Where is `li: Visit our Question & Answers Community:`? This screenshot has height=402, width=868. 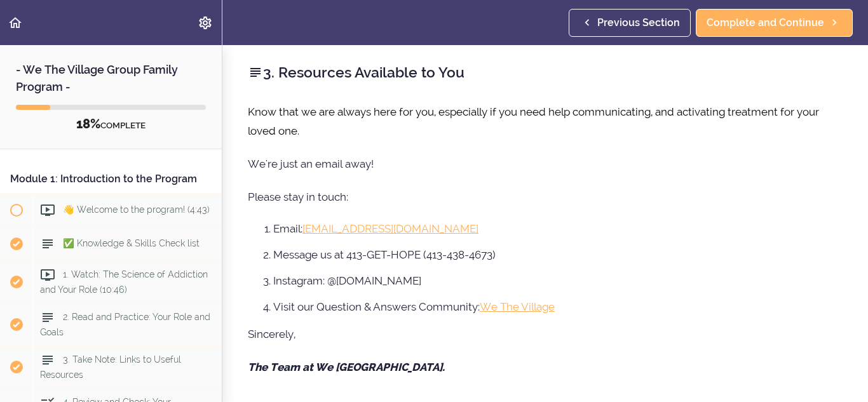
li: Visit our Question & Answers Community: is located at coordinates (558, 307).